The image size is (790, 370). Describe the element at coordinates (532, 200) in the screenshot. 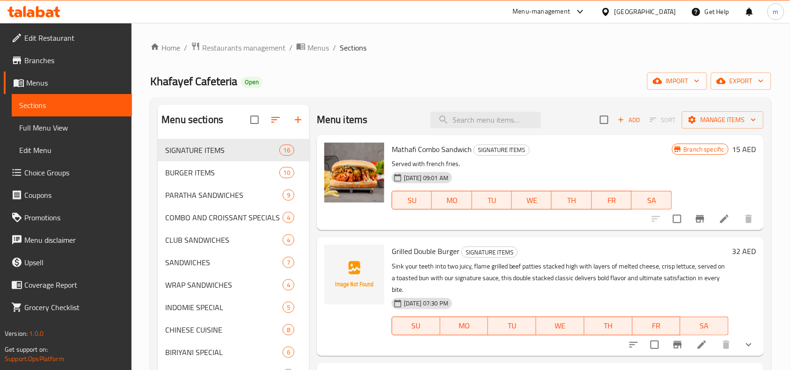

I see `span: WE` at that location.